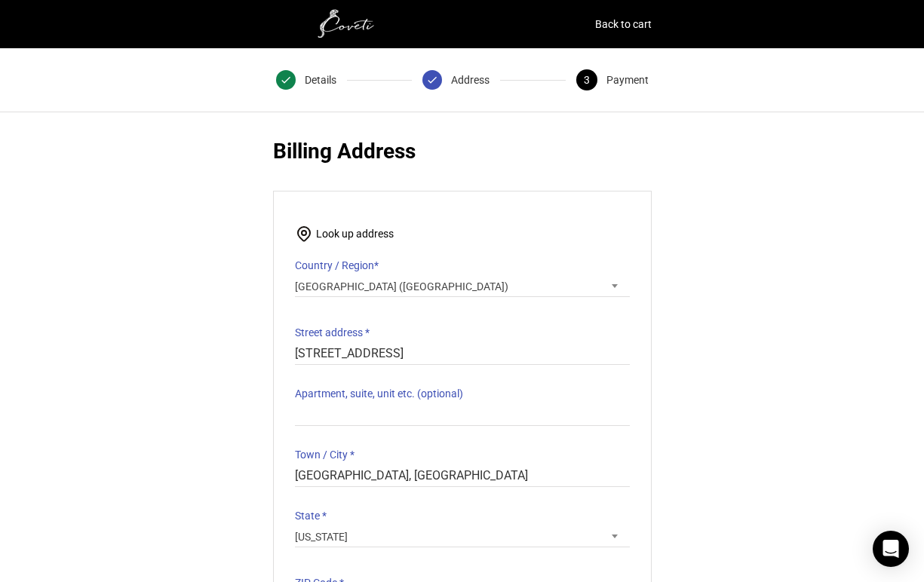 The width and height of the screenshot is (924, 582). What do you see at coordinates (586, 80) in the screenshot?
I see `span: 3` at bounding box center [586, 80].